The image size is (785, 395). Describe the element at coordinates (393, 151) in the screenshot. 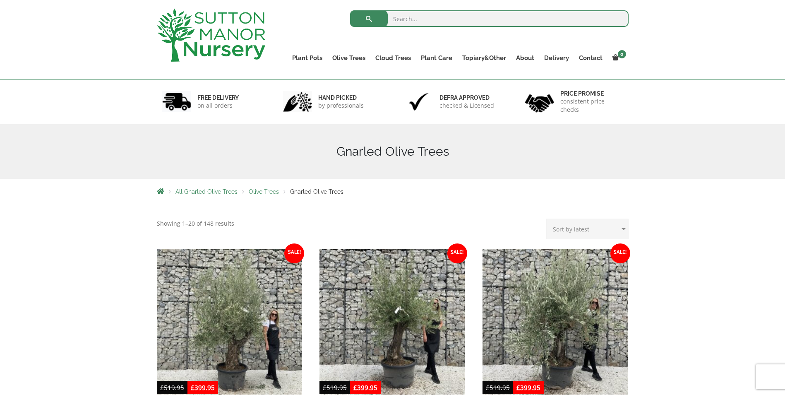

I see `h1: Gnarled Olive Trees` at that location.